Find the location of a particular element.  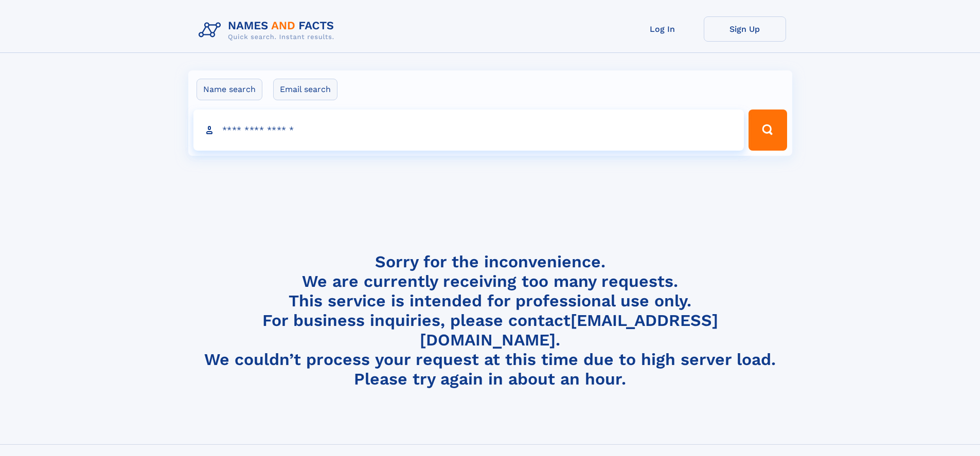

button: Search Button is located at coordinates (767, 130).